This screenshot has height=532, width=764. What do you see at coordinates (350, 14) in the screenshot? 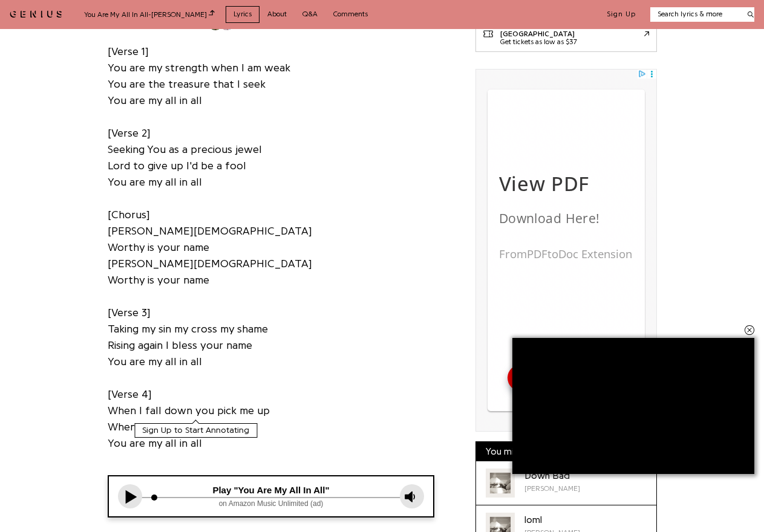
I see `a: Comments` at bounding box center [350, 14].